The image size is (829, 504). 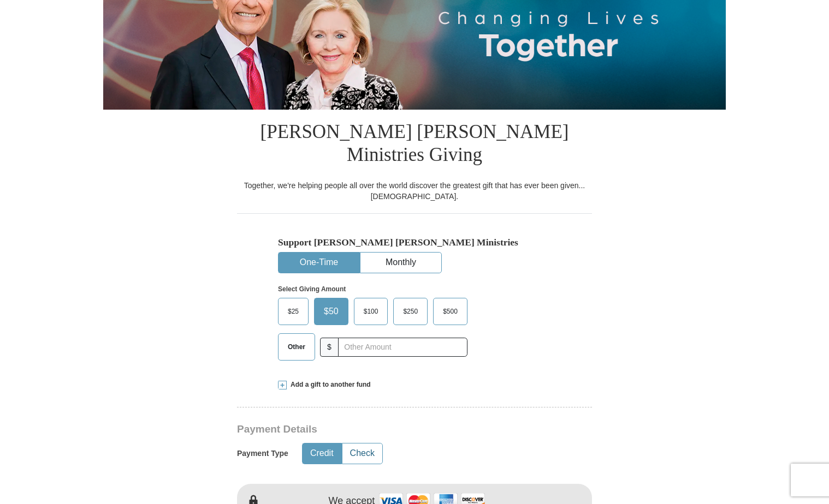 I want to click on h5: Payment Type, so click(x=263, y=454).